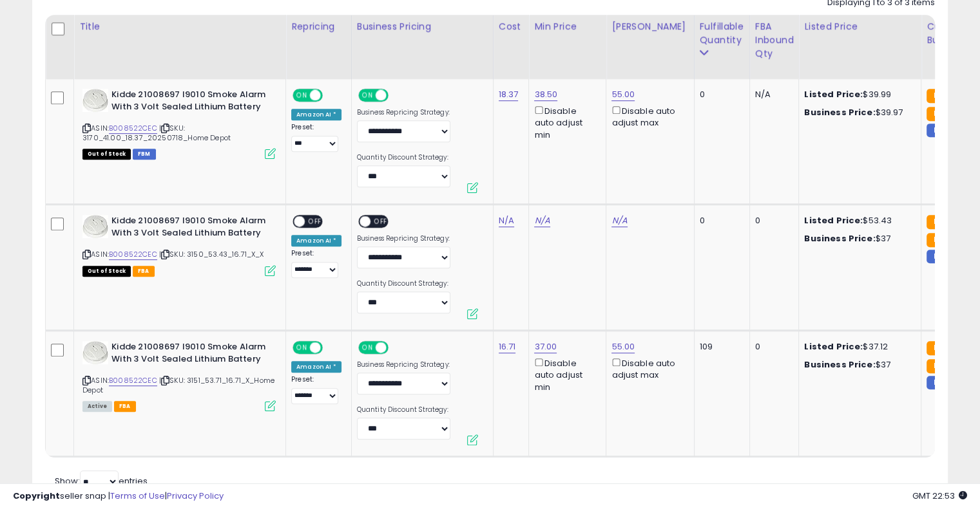 The image size is (980, 509). I want to click on div: Cost, so click(510, 26).